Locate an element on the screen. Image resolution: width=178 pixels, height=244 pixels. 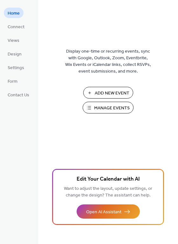
span: Edit Your Calendar with AI is located at coordinates (108, 180).